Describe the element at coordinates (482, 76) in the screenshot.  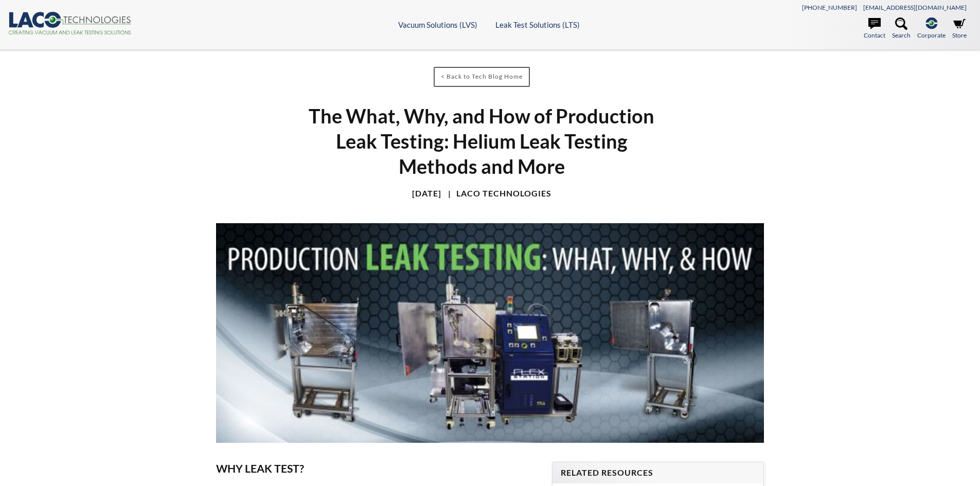
I see `a: < Back to Tech Blog Home` at that location.